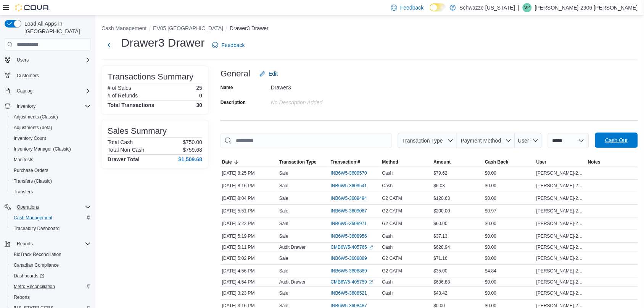  I want to click on span: Cash Back, so click(496, 162).